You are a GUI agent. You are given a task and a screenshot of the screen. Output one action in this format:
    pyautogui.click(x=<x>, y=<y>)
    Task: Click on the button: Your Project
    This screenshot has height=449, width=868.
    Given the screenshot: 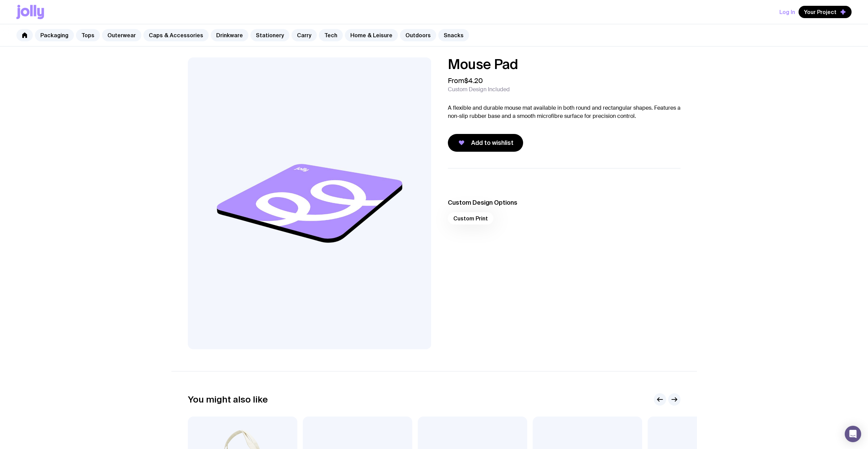 What is the action you would take?
    pyautogui.click(x=825, y=12)
    